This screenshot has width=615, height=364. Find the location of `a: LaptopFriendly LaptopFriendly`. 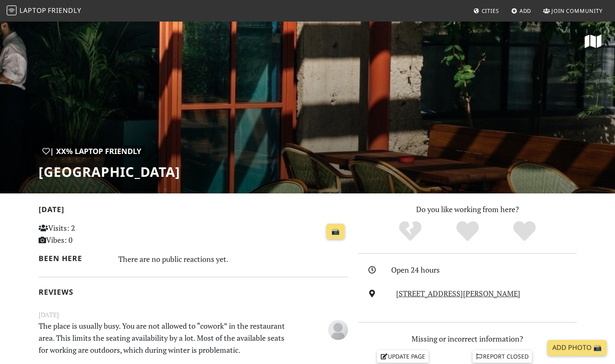

a: LaptopFriendly LaptopFriendly is located at coordinates (44, 11).